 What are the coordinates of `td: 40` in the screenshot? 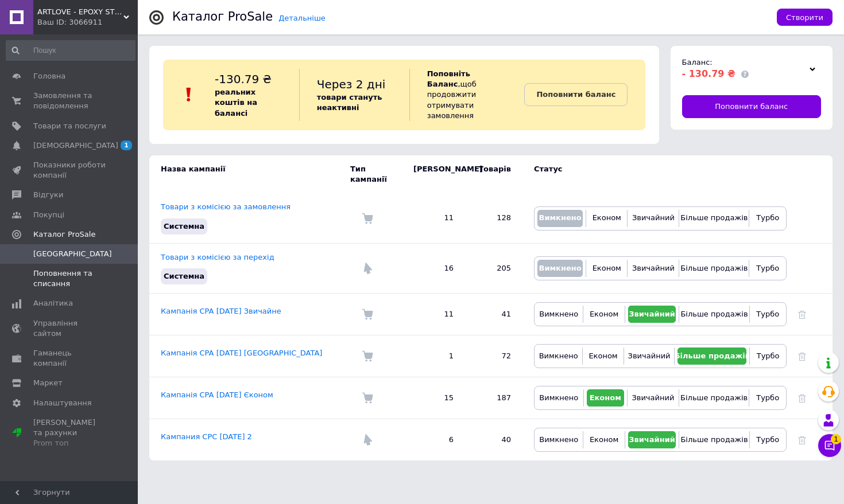 It's located at (494, 440).